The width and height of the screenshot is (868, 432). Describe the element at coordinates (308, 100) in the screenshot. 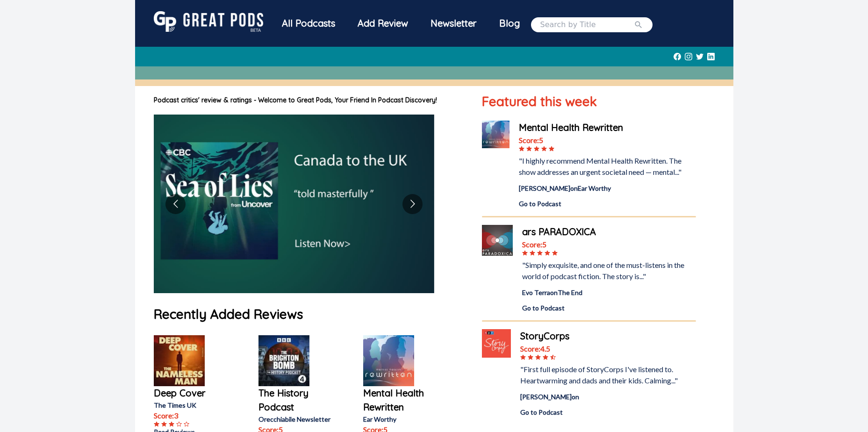

I see `h1: Podcast critics' review & ratings - Welcome to Great Pods, Your Friend In Podcast Discovery!` at that location.